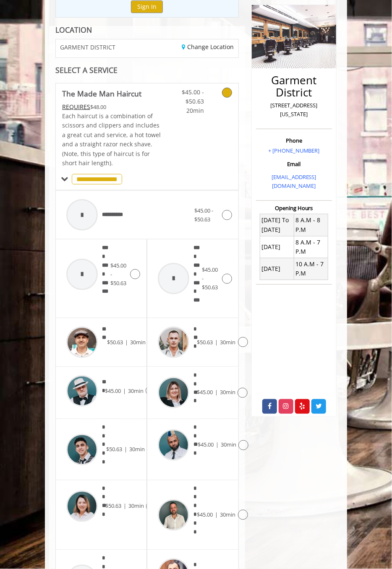 This screenshot has width=392, height=569. Describe the element at coordinates (87, 47) in the screenshot. I see `span: GARMENT DISTRICT` at that location.